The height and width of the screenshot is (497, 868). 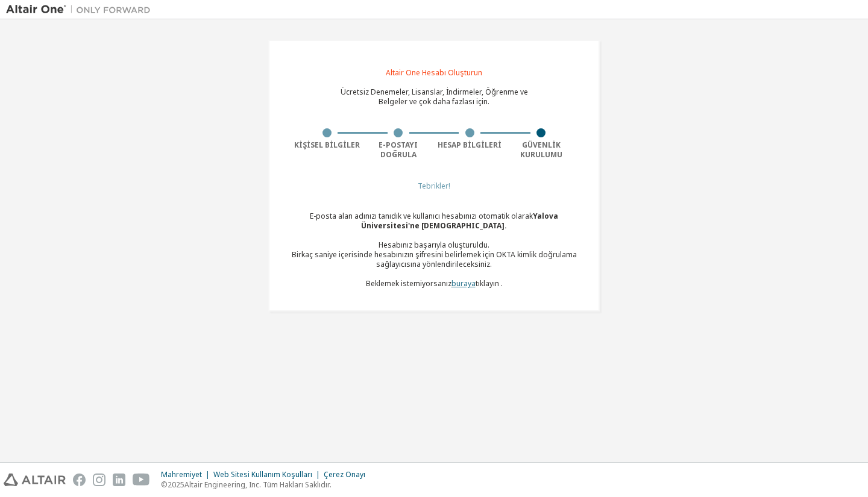 I want to click on font: tıklayın ., so click(x=489, y=284).